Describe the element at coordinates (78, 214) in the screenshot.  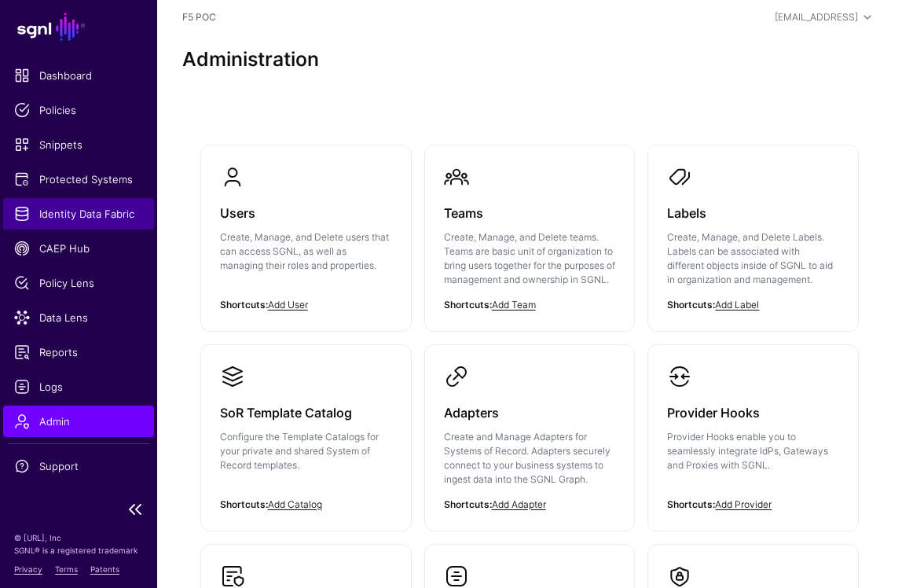
I see `span: Identity Data Fabric` at that location.